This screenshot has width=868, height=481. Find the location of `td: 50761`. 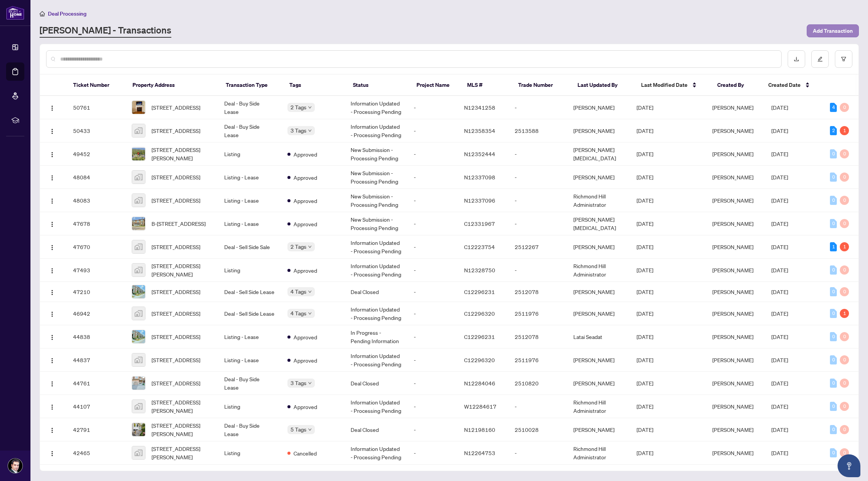

td: 50761 is located at coordinates (97, 107).